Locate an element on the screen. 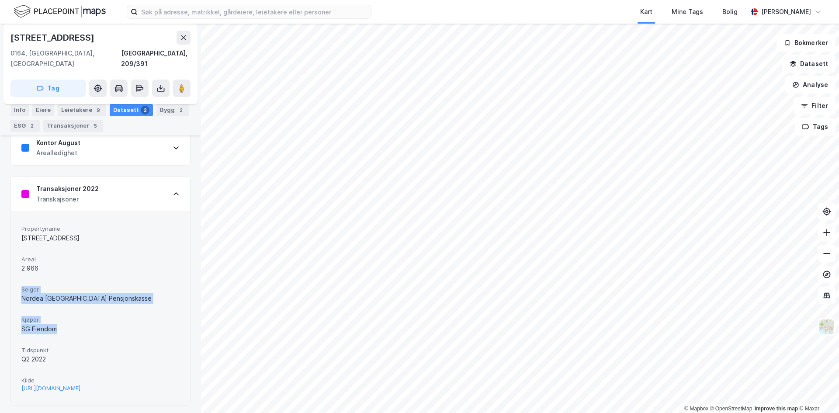 This screenshot has width=839, height=413. div: Info is located at coordinates (20, 110).